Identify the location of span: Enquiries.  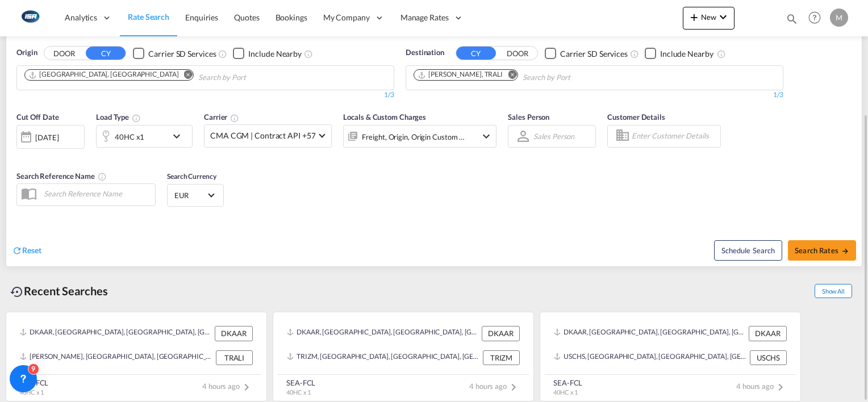
(202, 17).